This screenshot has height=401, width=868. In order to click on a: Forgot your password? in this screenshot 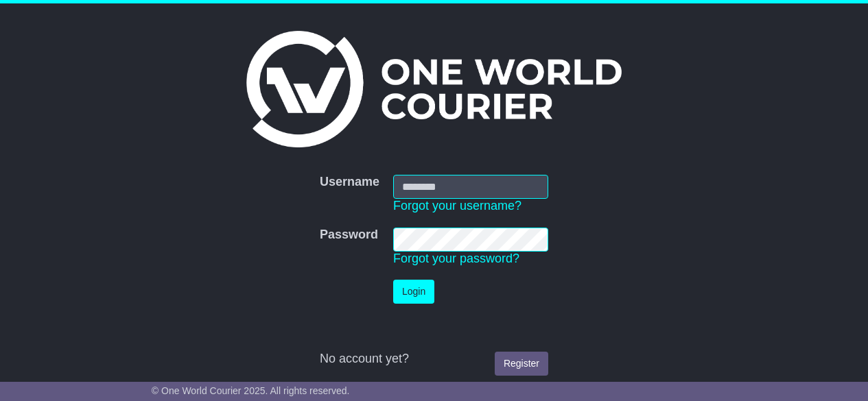, I will do `click(456, 259)`.